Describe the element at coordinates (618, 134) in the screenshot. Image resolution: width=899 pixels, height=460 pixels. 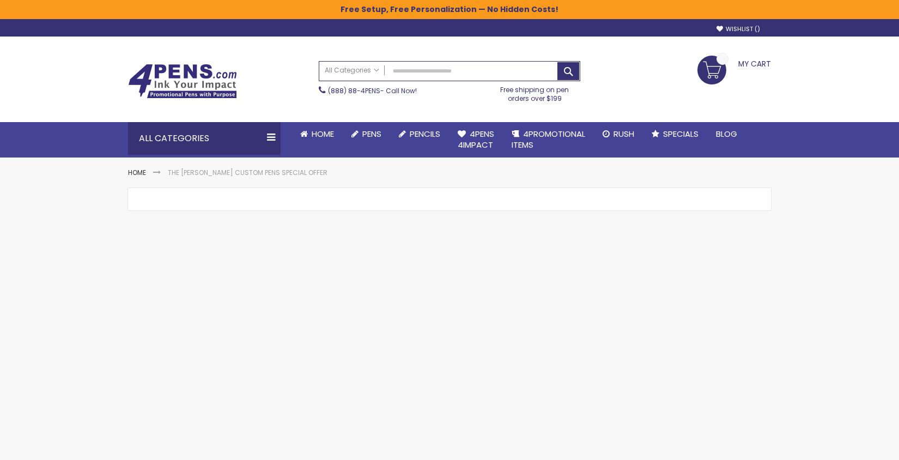
I see `a: Rush` at that location.